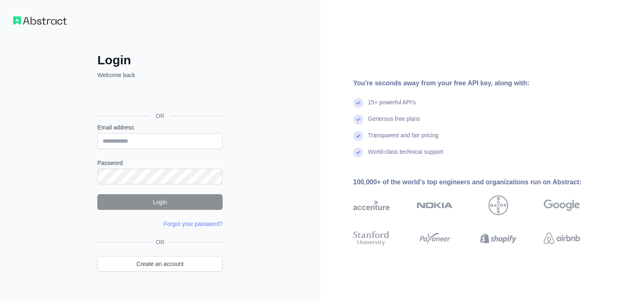 Image resolution: width=627 pixels, height=301 pixels. What do you see at coordinates (498, 238) in the screenshot?
I see `img: shopify` at bounding box center [498, 238].